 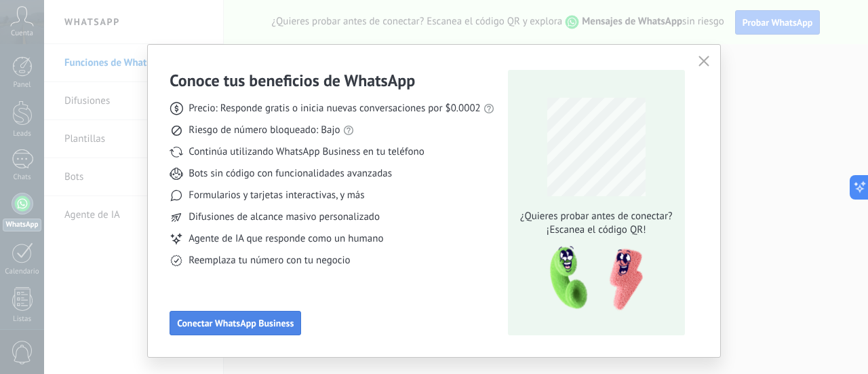 What do you see at coordinates (306, 152) in the screenshot?
I see `span: Continúa utilizando WhatsApp Business en tu teléfono` at bounding box center [306, 152].